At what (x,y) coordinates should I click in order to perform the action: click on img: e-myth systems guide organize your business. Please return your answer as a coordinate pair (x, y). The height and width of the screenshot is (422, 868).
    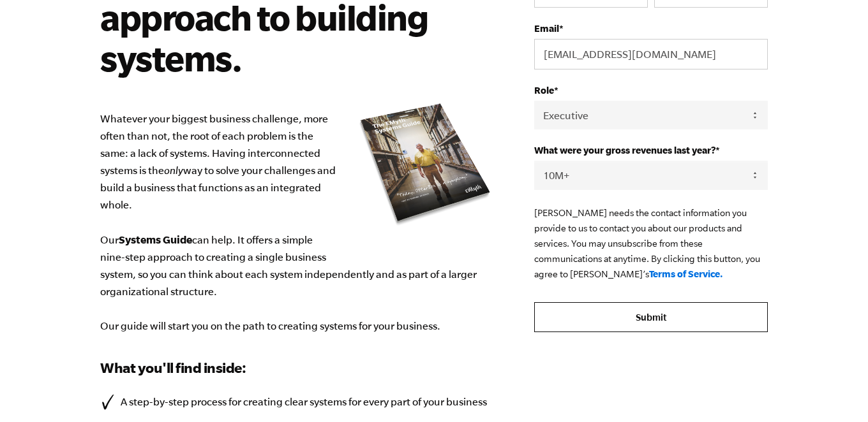
    Looking at the image, I should click on (426, 164).